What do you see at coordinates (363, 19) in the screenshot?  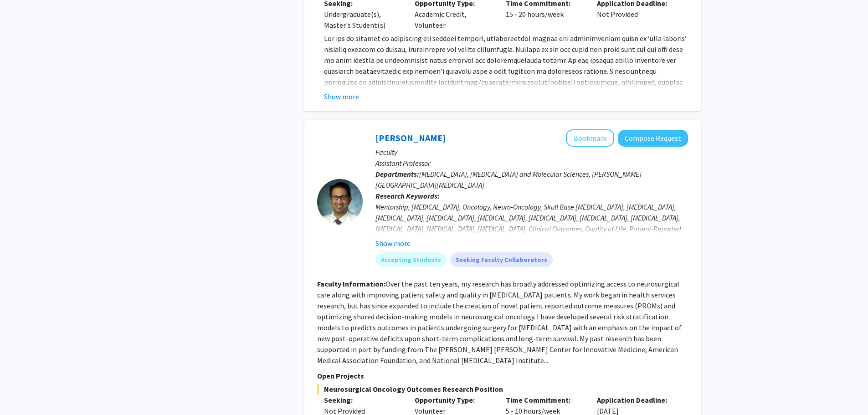 I see `div: Undergraduate(s), Master's Student(s)` at bounding box center [363, 19].